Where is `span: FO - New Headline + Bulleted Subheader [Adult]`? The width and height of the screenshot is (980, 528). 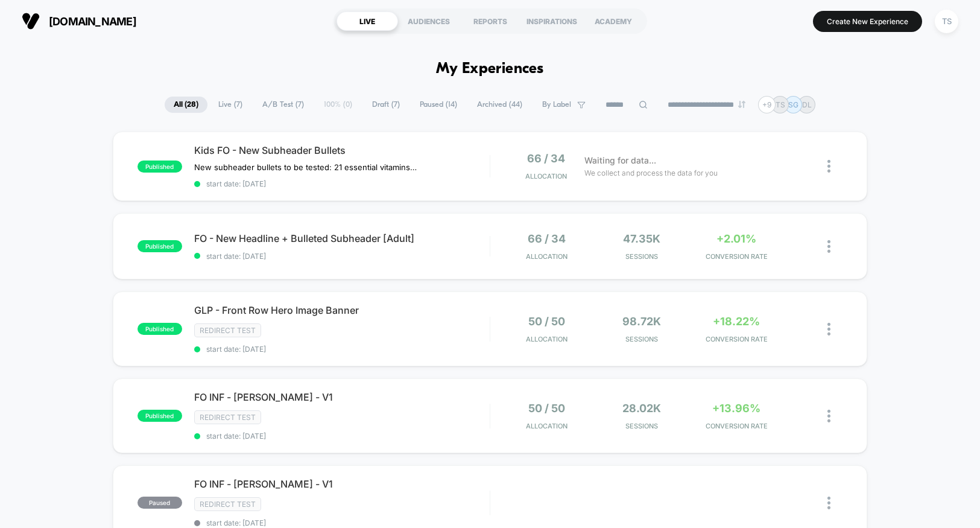 span: FO - New Headline + Bulleted Subheader [Adult] is located at coordinates (342, 238).